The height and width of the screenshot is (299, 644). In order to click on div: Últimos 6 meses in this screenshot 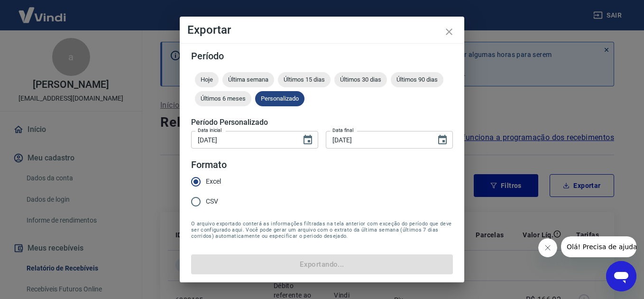, I will do `click(223, 98)`.